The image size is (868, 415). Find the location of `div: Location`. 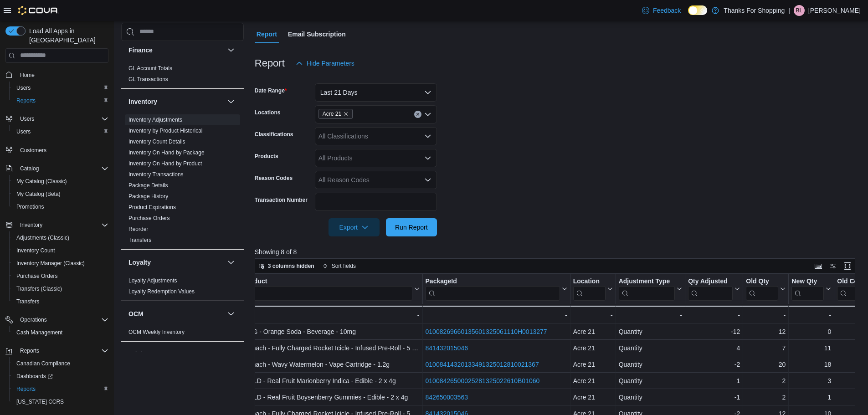

div: Location is located at coordinates (589, 288).